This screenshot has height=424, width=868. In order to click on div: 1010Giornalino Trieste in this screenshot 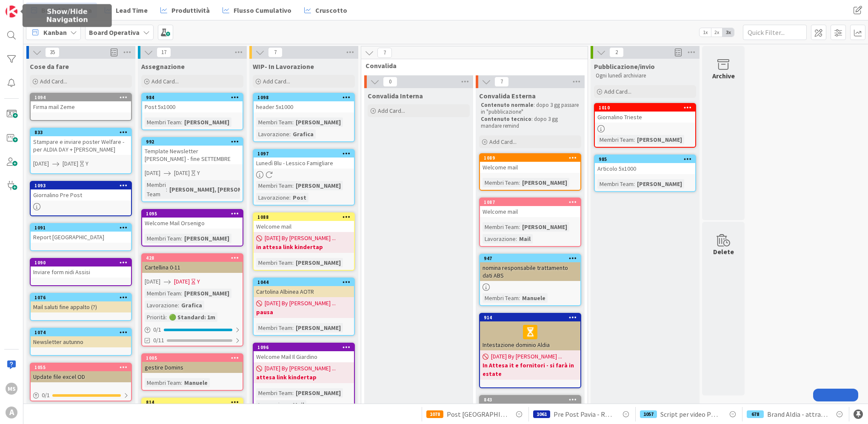, I will do `click(645, 114)`.